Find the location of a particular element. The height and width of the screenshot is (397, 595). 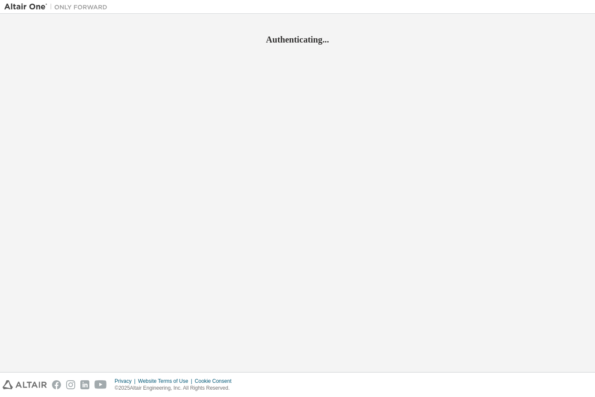

img: altair_logo.svg is located at coordinates (24, 384).